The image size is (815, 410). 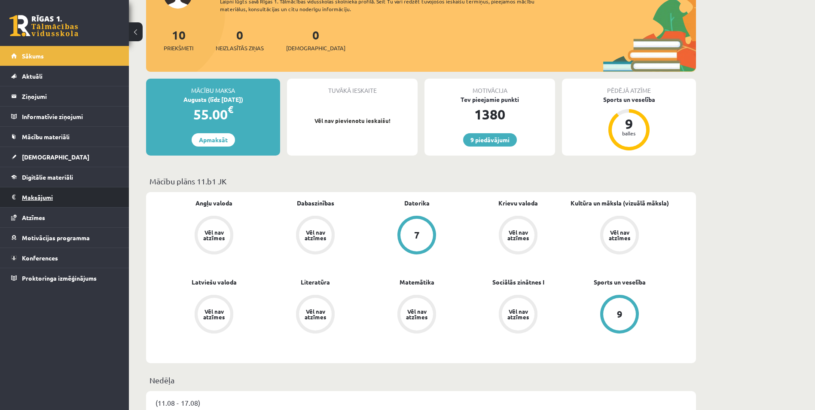 What do you see at coordinates (33, 56) in the screenshot?
I see `span: Sākums` at bounding box center [33, 56].